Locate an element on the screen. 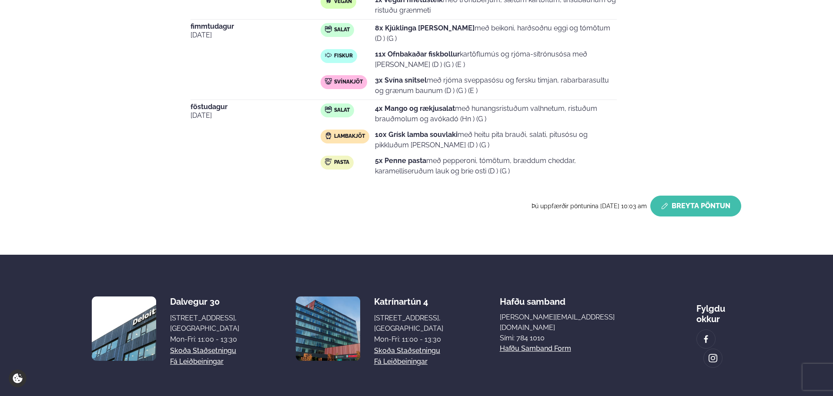  span: Lambakjöt is located at coordinates (349, 137).